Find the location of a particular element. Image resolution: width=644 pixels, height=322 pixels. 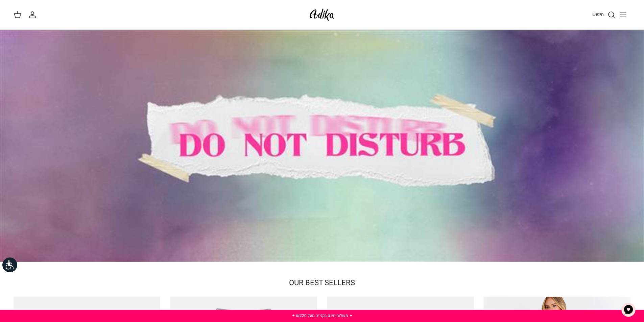

span: חיפוש is located at coordinates (598, 14).